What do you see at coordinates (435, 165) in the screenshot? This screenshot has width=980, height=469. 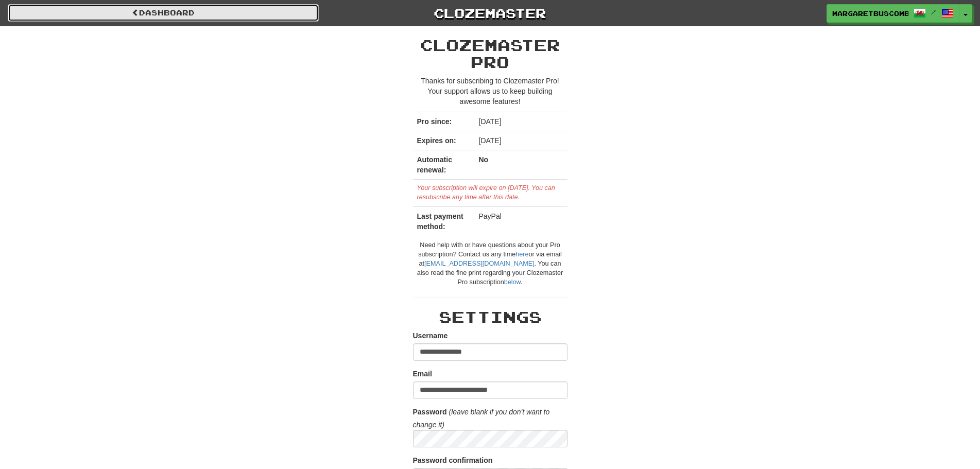 I see `strong: Automatic renewal:` at bounding box center [435, 165].